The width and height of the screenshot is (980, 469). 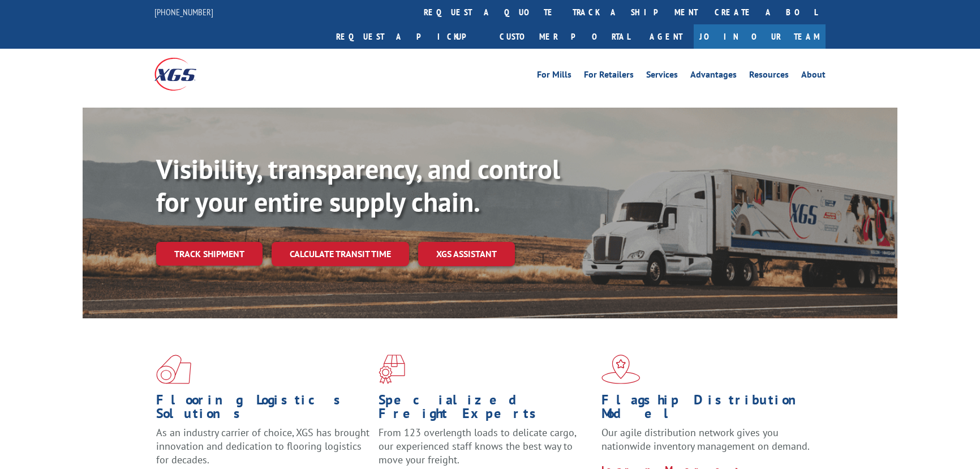 What do you see at coordinates (554, 77) in the screenshot?
I see `a: For Mills` at bounding box center [554, 77].